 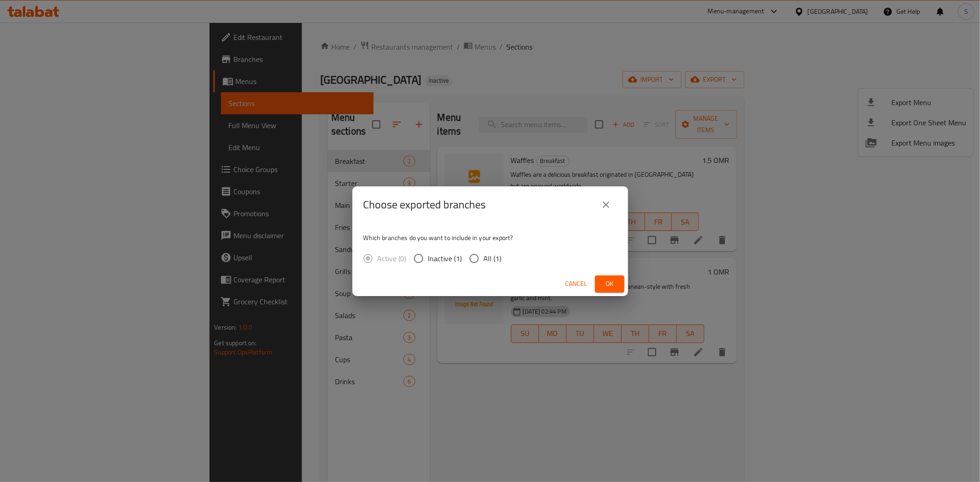 What do you see at coordinates (392, 258) in the screenshot?
I see `span: Active (0)` at bounding box center [392, 258].